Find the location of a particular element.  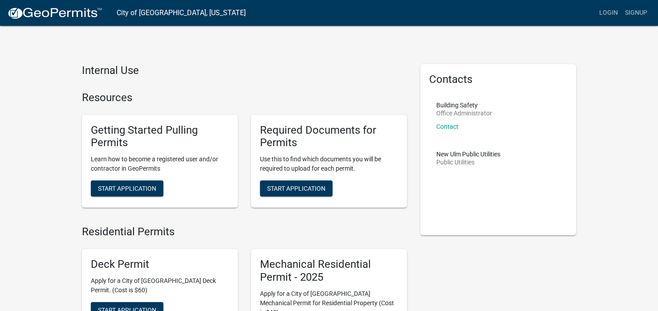

h4: Residential Permits is located at coordinates (245, 232).